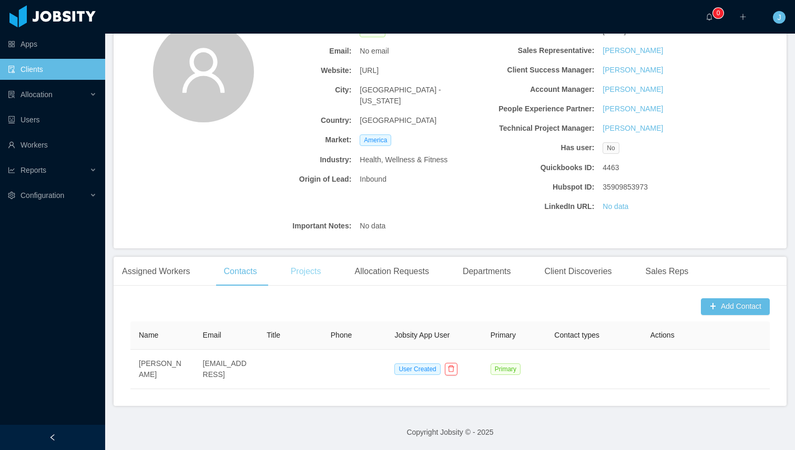 Image resolution: width=795 pixels, height=450 pixels. Describe the element at coordinates (294, 70) in the screenshot. I see `b: Website:` at that location.